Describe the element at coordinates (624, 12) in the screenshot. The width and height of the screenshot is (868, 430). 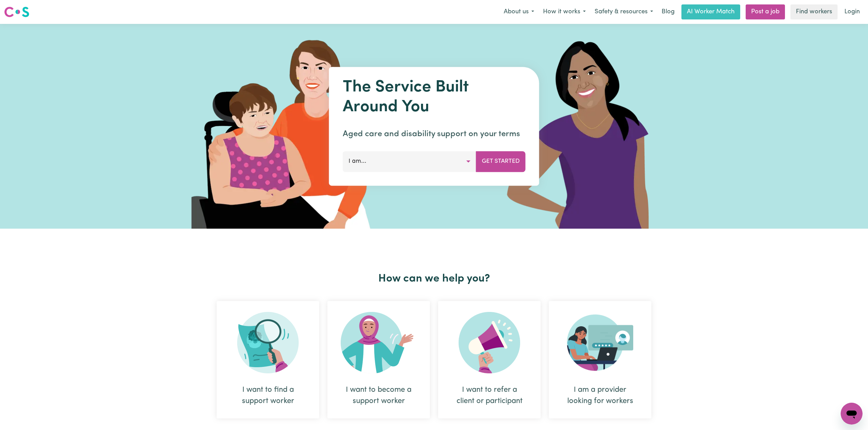
I see `button: Safety & resources` at that location.